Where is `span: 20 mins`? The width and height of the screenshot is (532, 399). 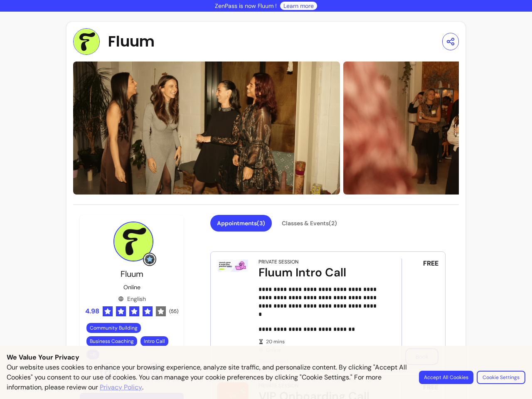 span: 20 mins is located at coordinates (322, 341).